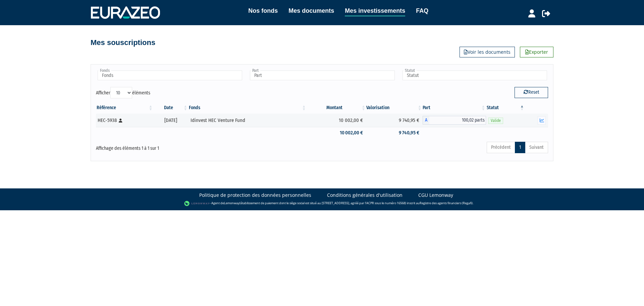  What do you see at coordinates (121, 93) in the screenshot?
I see `select: Afficheréléments` at bounding box center [121, 93].